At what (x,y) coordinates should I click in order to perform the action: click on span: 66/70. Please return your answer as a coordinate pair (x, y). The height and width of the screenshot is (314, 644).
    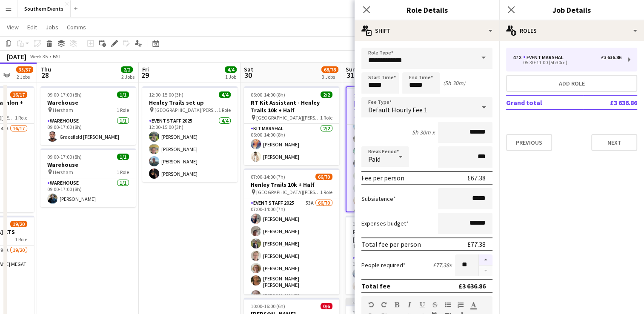
    Looking at the image, I should click on (324, 177).